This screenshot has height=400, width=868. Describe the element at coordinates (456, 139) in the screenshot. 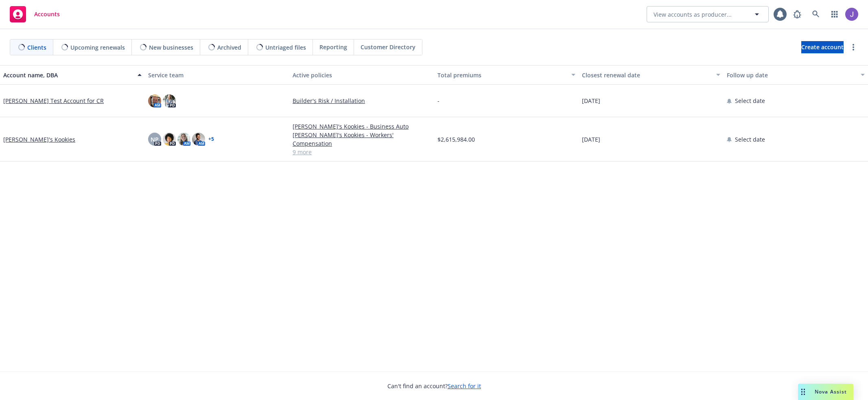

I see `span: $2,615,984.00` at that location.